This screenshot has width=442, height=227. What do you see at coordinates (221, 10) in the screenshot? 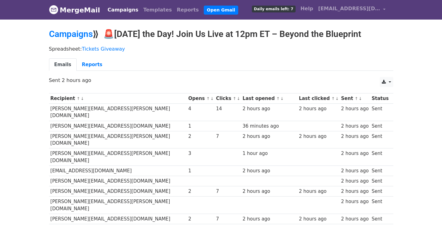
I see `a: Open Gmail` at bounding box center [221, 10].